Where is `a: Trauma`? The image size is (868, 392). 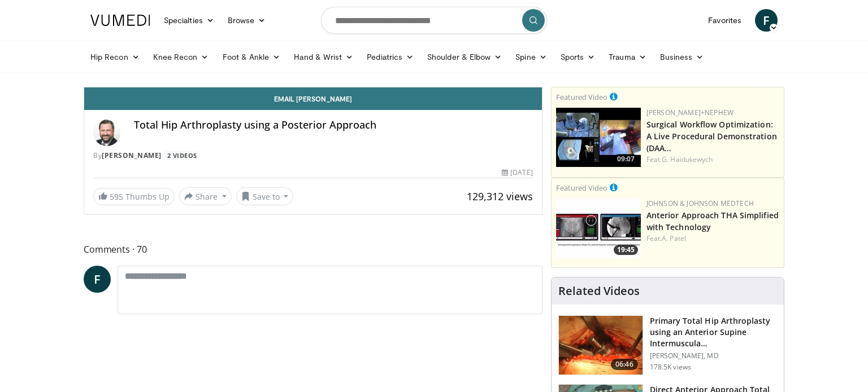
a: Trauma is located at coordinates (628, 57).